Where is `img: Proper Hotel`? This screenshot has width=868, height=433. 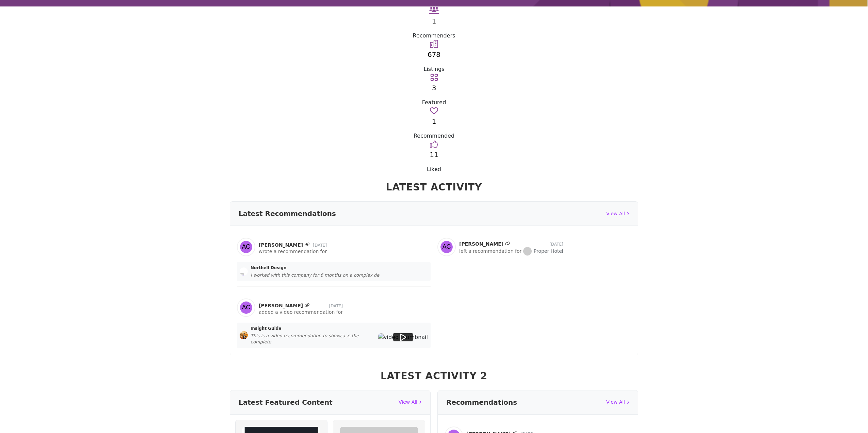
img: Proper Hotel is located at coordinates (528, 251).